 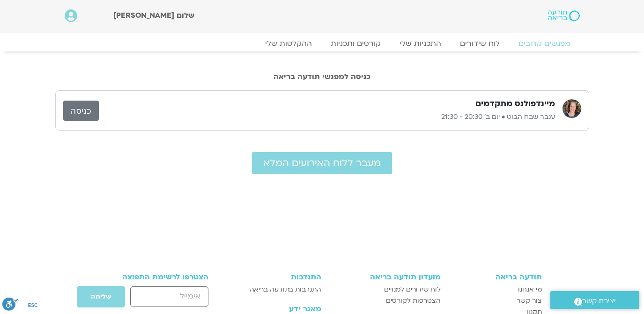 I want to click on img: ענבר שבח הבוט, so click(x=572, y=109).